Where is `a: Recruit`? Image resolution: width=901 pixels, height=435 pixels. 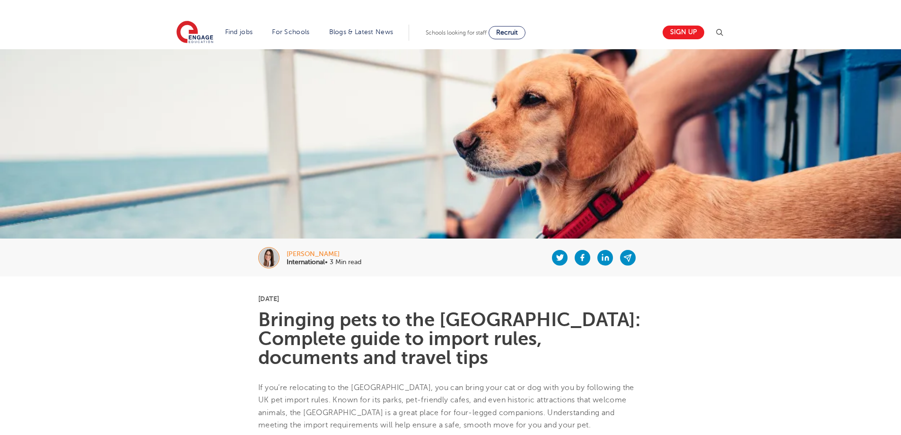
a: Recruit is located at coordinates (507, 33).